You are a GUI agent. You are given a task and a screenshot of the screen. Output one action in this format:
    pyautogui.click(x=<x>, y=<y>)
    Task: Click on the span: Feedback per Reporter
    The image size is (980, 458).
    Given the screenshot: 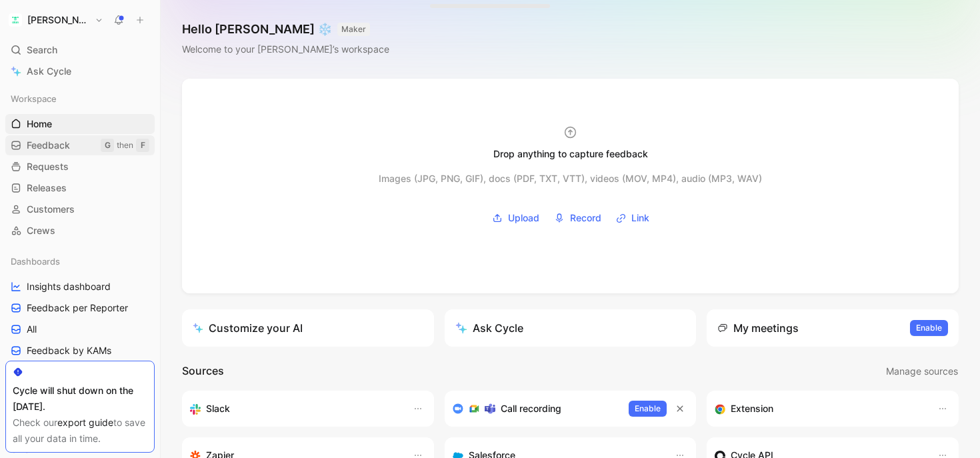 What is the action you would take?
    pyautogui.click(x=77, y=308)
    